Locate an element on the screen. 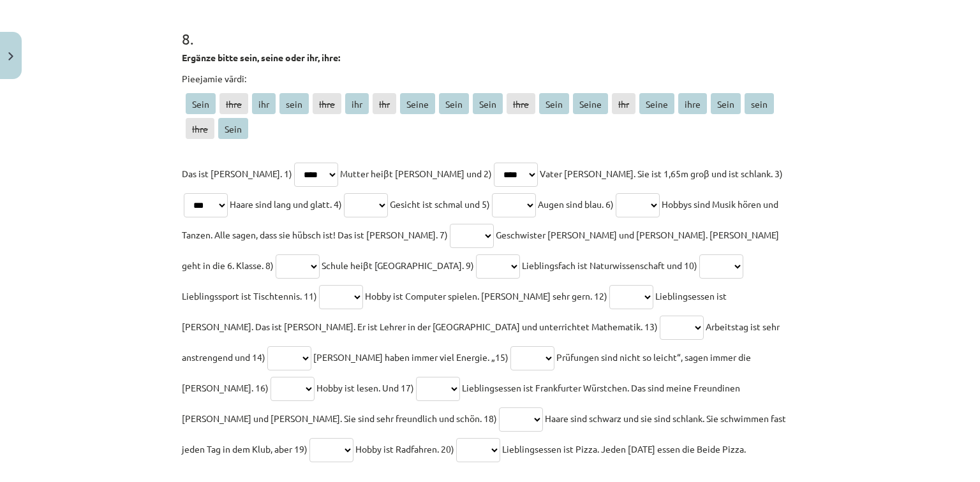 This screenshot has width=980, height=482. img: icon-close-lesson-0947bae3869378f0d4975bcd49f059093ad1ed9edebbc8119c70593378902aed.svg is located at coordinates (11, 56).